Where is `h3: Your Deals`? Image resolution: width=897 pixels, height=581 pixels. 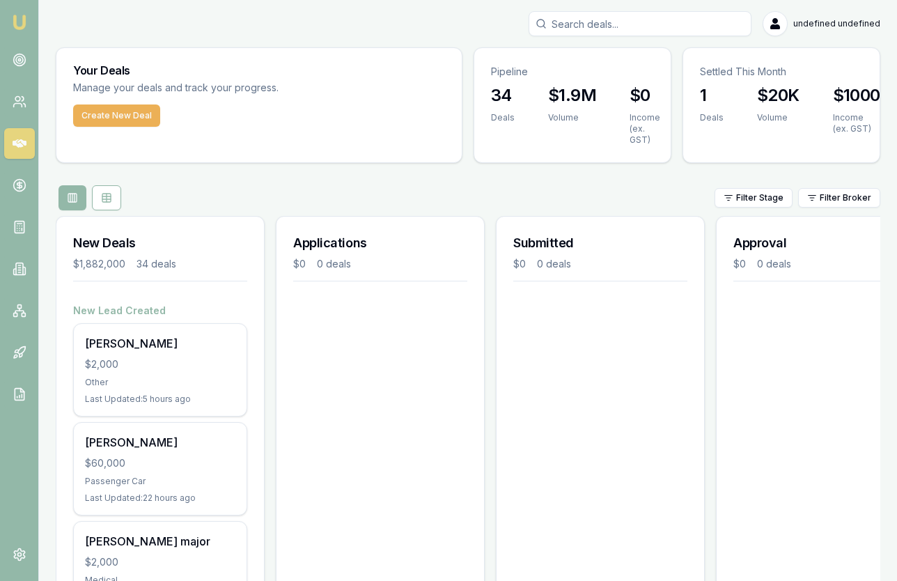
h3: Your Deals is located at coordinates (259, 70).